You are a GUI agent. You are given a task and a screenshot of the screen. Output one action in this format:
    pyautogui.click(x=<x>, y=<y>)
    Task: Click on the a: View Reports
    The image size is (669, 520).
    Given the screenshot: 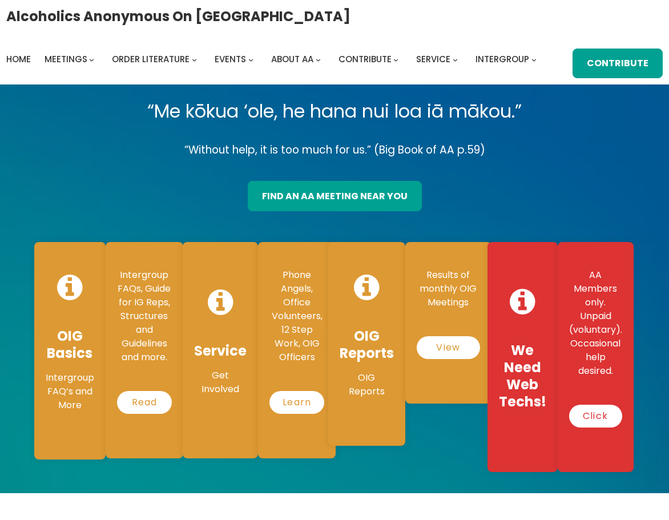 What is the action you would take?
    pyautogui.click(x=448, y=348)
    